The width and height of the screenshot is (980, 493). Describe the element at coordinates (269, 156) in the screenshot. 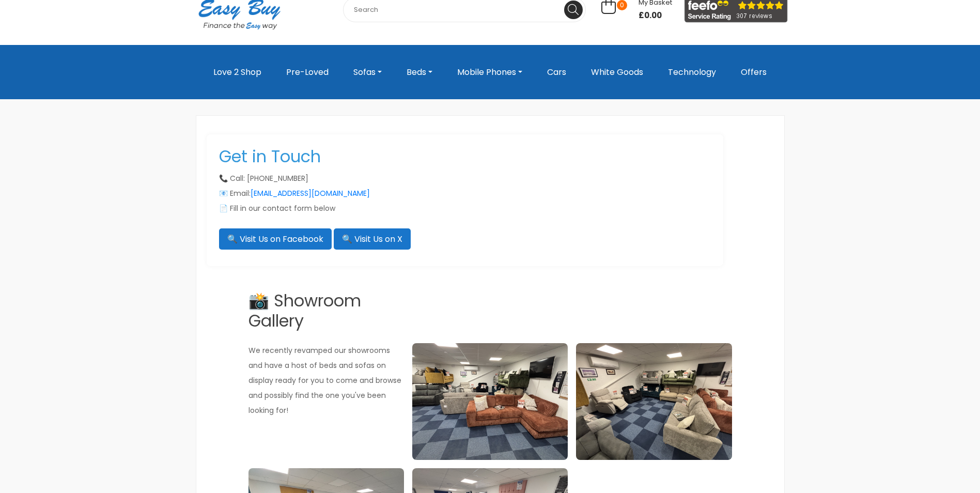

I see `span: Get in Touch` at that location.